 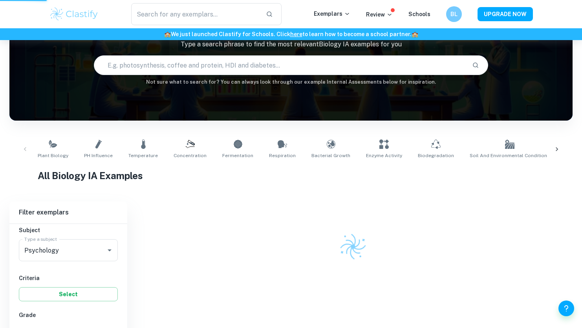 I want to click on span: pH Influence, so click(x=98, y=155).